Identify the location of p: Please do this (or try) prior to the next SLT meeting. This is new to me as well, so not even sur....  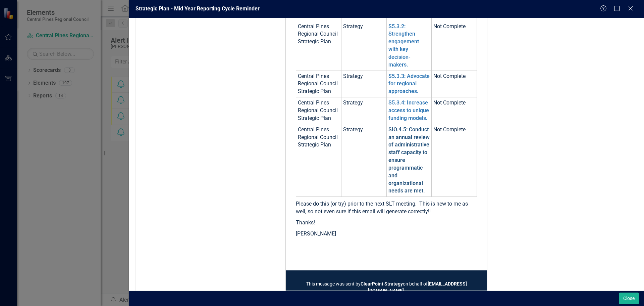
(387, 208).